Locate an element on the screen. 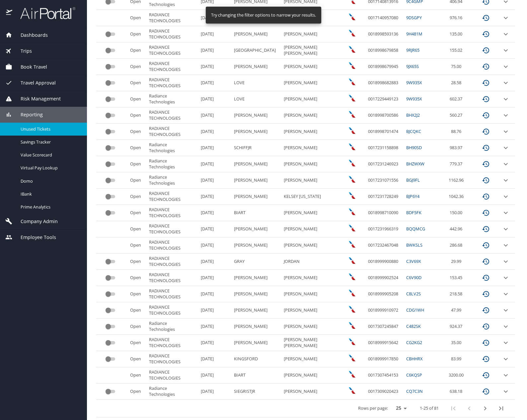 This screenshot has width=527, height=420. span: Savings Tracker is located at coordinates (50, 142).